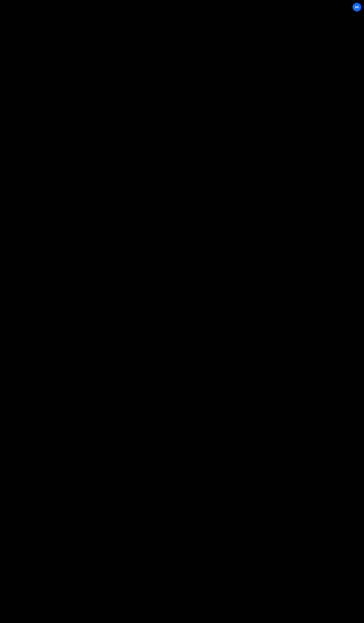 Image resolution: width=364 pixels, height=623 pixels. What do you see at coordinates (182, 7) in the screenshot?
I see `button: Code Only` at bounding box center [182, 7].